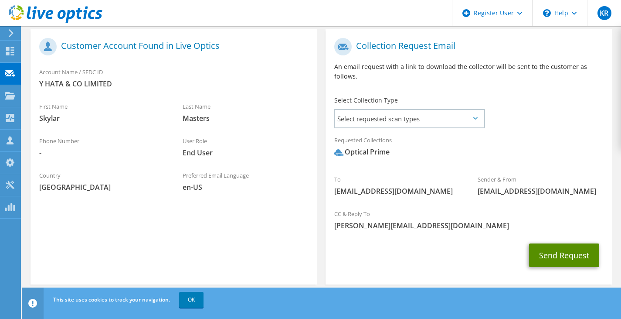 The height and width of the screenshot is (319, 621). Describe the element at coordinates (102, 147) in the screenshot. I see `div: Phone Number` at that location.